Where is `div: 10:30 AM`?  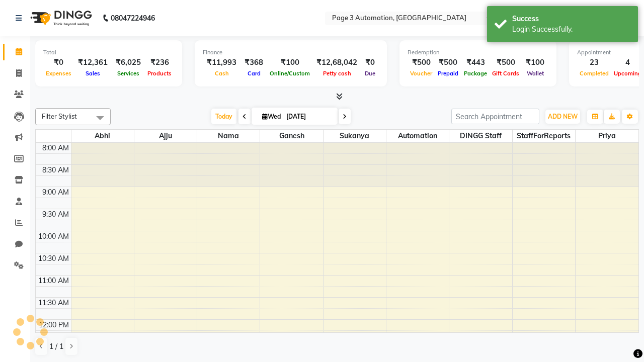 div: 10:30 AM is located at coordinates (53, 259).